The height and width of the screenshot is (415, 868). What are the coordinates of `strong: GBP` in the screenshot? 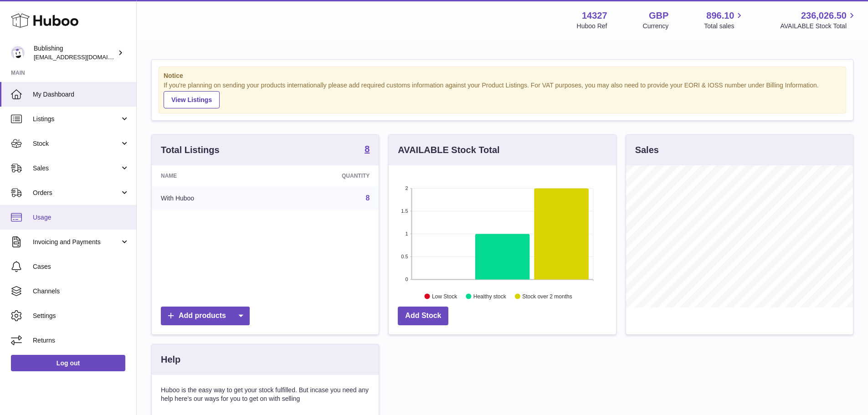 It's located at (658, 16).